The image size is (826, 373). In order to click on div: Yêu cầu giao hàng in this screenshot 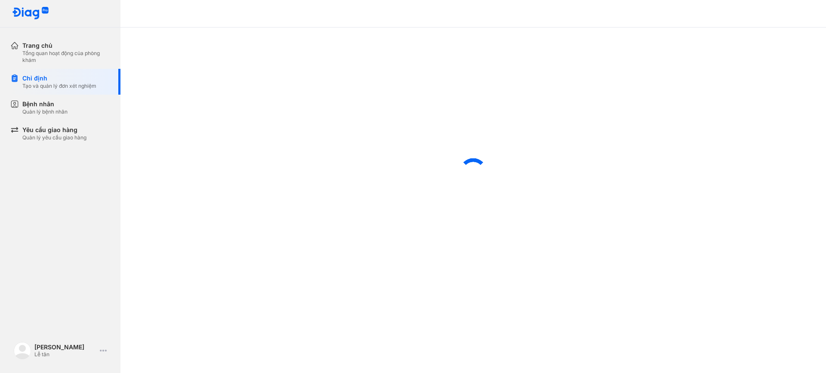, I will do `click(54, 130)`.